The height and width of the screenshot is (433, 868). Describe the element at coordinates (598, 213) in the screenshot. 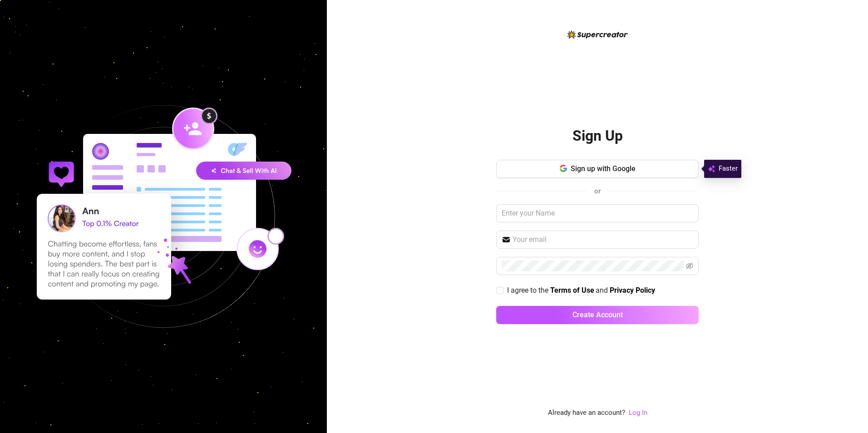

I see `input: Enter your Name` at that location.